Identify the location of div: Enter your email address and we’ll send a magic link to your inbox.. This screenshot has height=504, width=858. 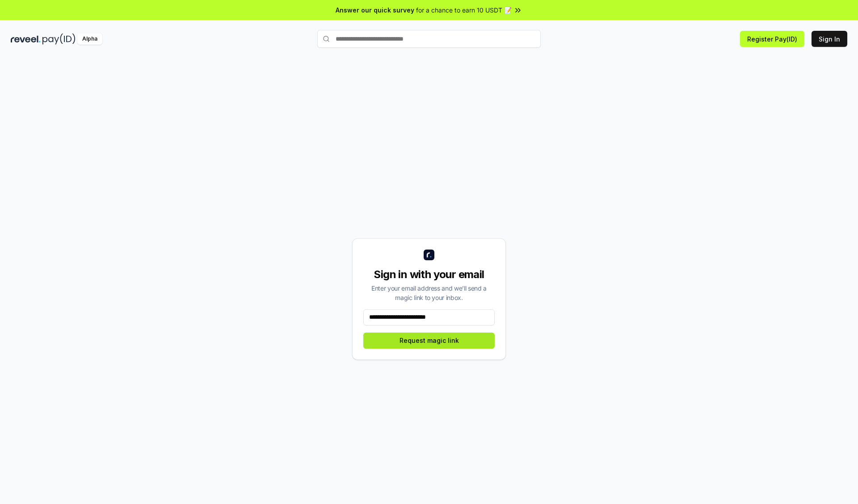
(429, 293).